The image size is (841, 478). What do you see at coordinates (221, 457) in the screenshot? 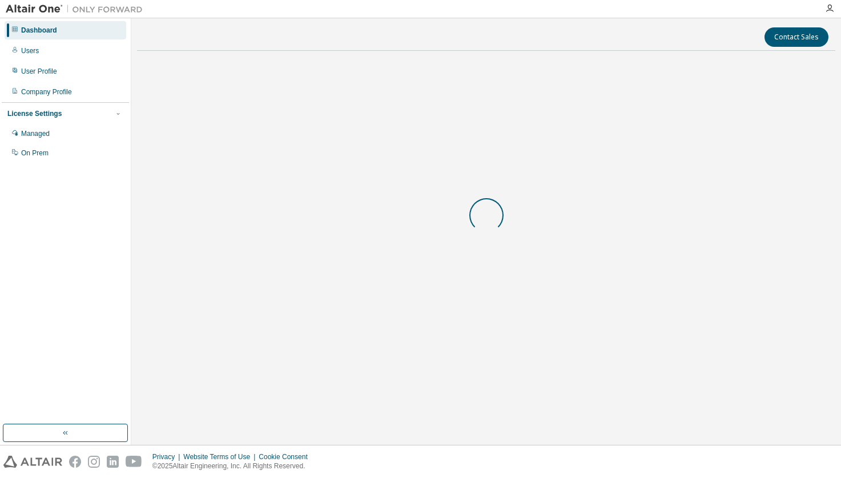
I see `div: Website Terms of Use` at bounding box center [221, 457].